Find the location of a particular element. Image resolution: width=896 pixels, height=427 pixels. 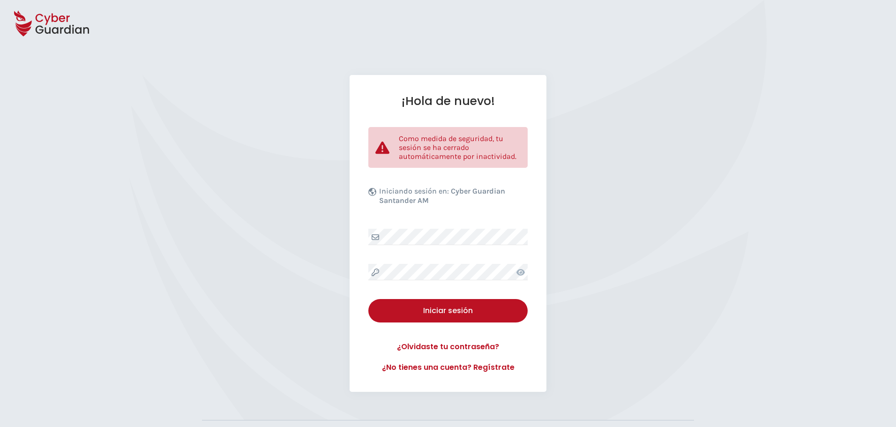

b: Cyber Guardian Santander AM is located at coordinates (442, 195).